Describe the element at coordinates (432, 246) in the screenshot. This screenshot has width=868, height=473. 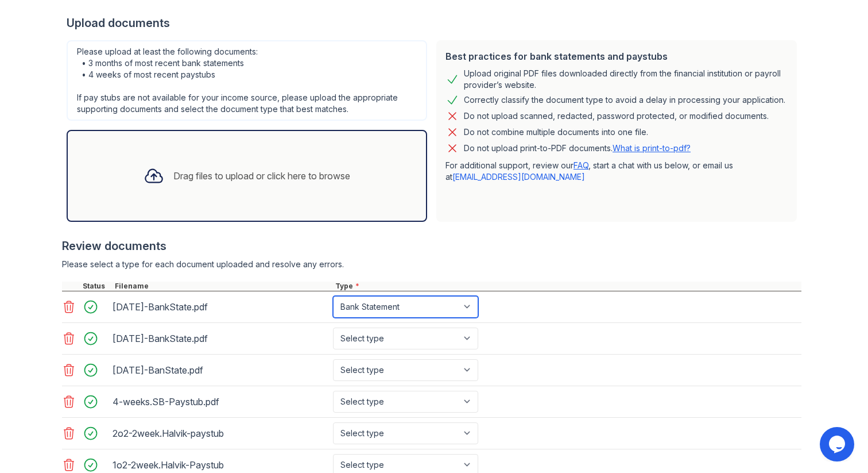
I see `div: Review documents` at that location.